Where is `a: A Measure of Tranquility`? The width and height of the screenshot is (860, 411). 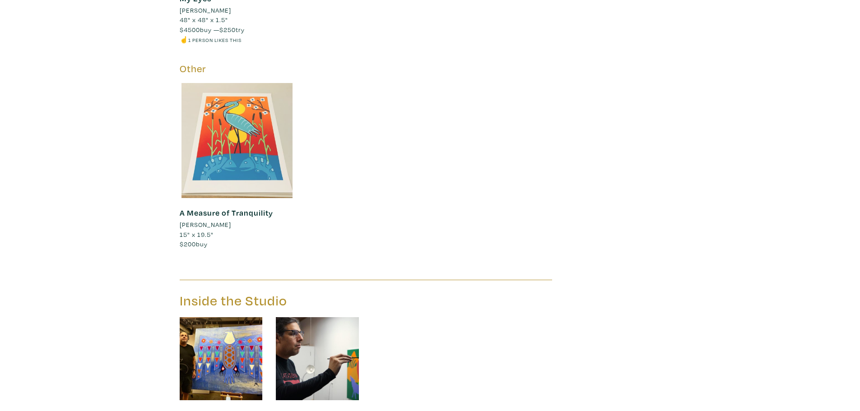 a: A Measure of Tranquility is located at coordinates (226, 213).